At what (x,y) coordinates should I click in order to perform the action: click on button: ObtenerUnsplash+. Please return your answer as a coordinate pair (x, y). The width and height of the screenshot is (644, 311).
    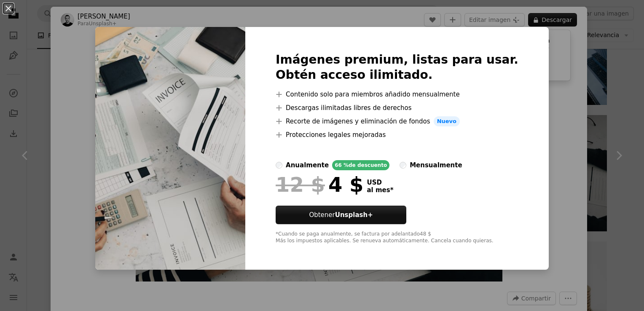
    Looking at the image, I should click on (341, 215).